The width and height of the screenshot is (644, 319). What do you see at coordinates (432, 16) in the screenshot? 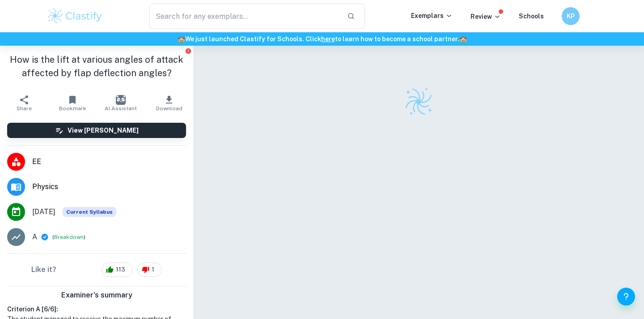
I see `p: Exemplars` at bounding box center [432, 16].